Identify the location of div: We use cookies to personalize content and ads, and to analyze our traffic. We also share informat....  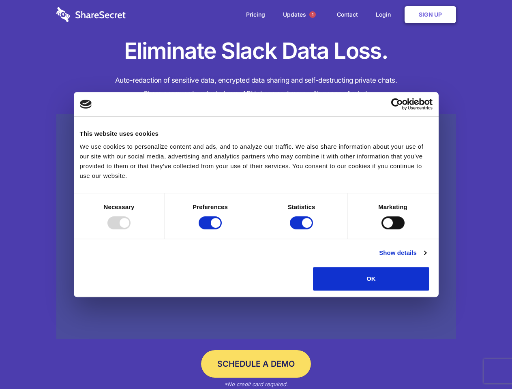
(256, 161).